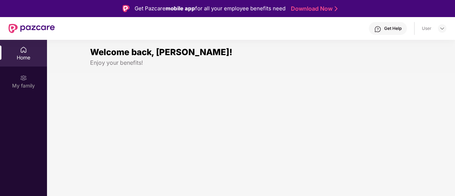 Image resolution: width=455 pixels, height=196 pixels. What do you see at coordinates (23, 78) in the screenshot?
I see `img: svg+xml;base64,PHN2ZyB3aWR0aD0iMjAiIGhlaWdodD0iMjAiIHZpZXdCb3g9IjAgMCAyMCAyMCIgZmlsbD0ibm9uZSIgeG...` at bounding box center [23, 78].